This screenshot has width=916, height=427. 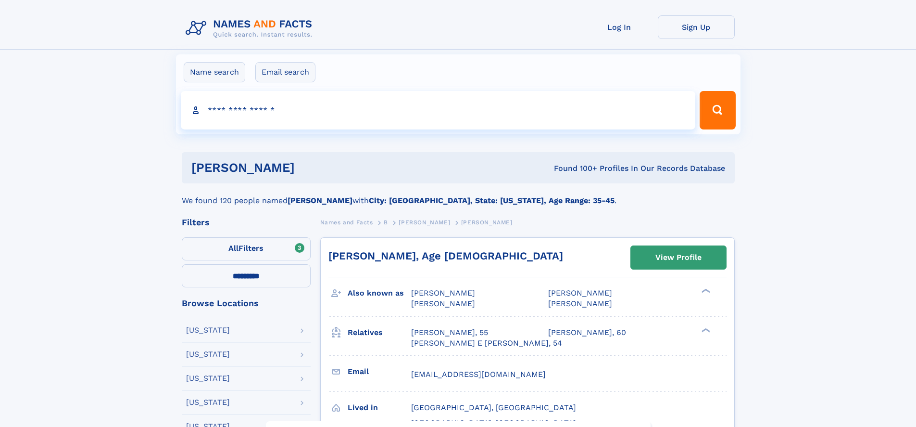 I want to click on h3: Also known as, so click(x=380, y=293).